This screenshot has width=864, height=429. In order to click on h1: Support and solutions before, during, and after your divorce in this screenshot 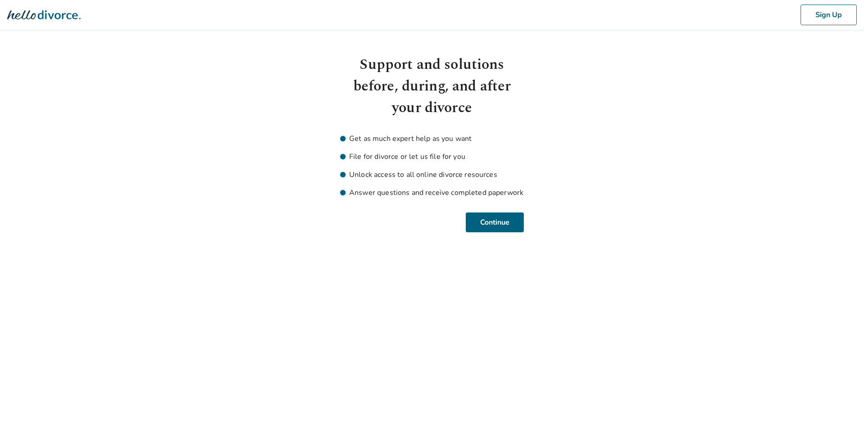, I will do `click(432, 86)`.